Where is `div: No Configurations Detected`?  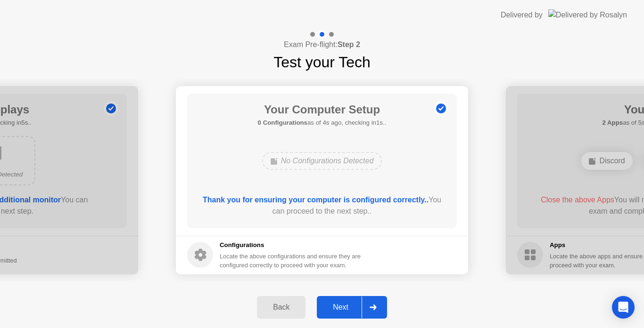
div: No Configurations Detected is located at coordinates (322, 161).